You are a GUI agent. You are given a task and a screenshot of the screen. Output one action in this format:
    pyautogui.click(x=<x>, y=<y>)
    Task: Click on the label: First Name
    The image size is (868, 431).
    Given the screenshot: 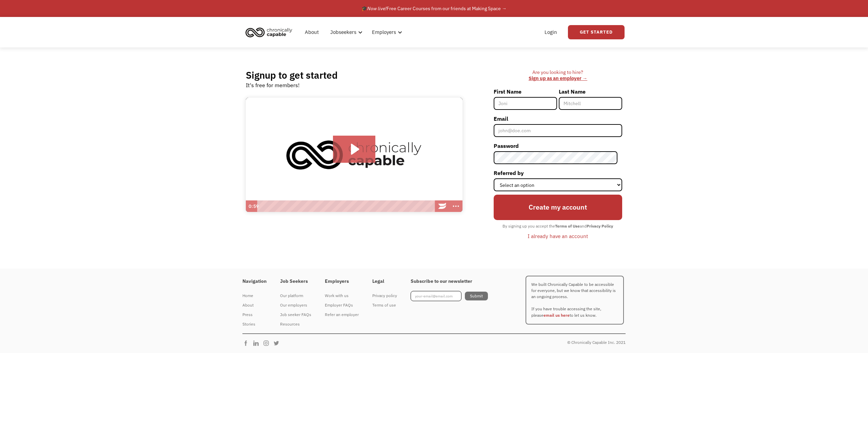 What is the action you would take?
    pyautogui.click(x=525, y=91)
    